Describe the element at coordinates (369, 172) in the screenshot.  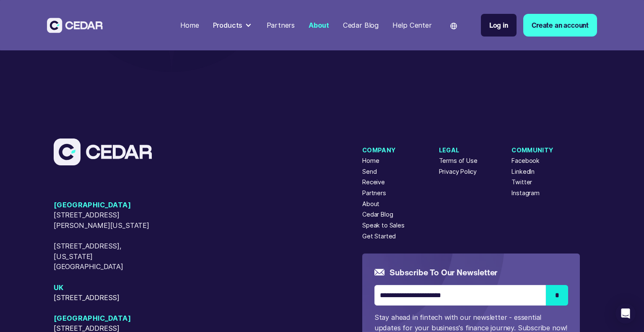
I see `div: Send` at that location.